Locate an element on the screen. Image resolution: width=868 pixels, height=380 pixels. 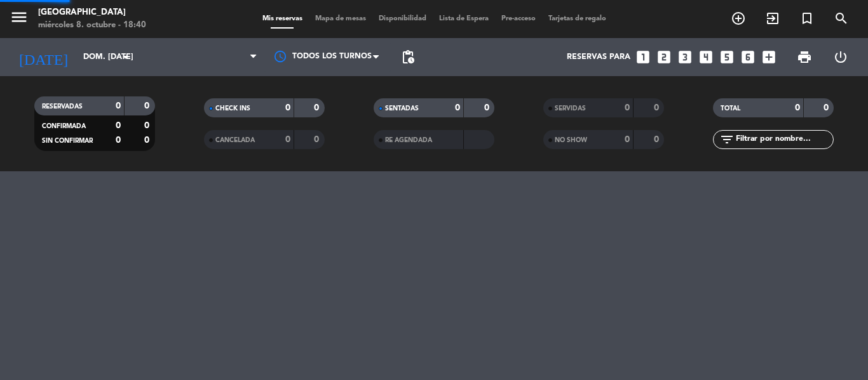
span: Tarjetas de regalo is located at coordinates (577, 19).